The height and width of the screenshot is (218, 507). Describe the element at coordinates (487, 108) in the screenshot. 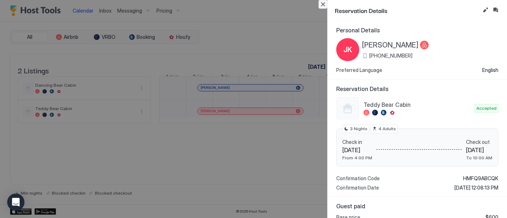

I see `span: Accepted` at that location.